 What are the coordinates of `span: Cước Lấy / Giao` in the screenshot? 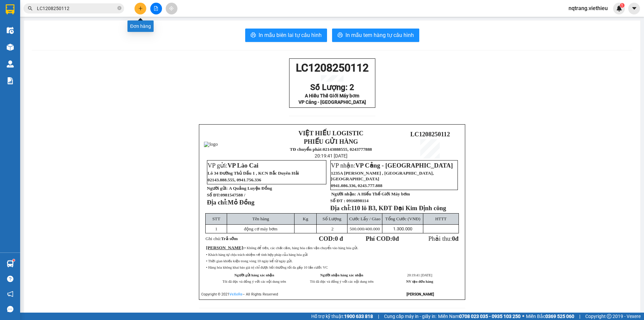 It's located at (364, 219).